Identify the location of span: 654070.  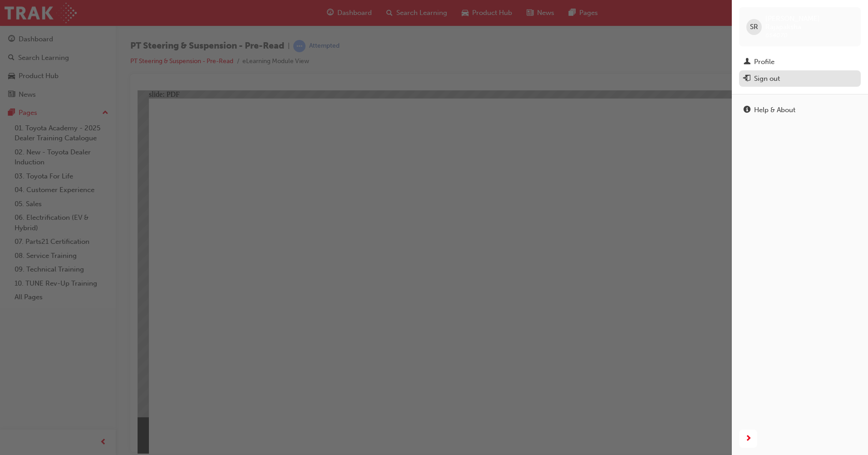
(777, 35).